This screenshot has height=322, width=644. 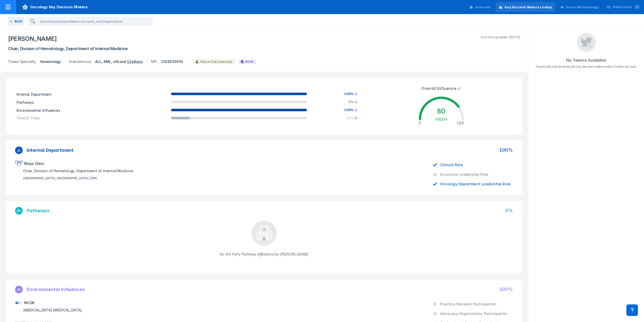 What do you see at coordinates (80, 62) in the screenshot?
I see `dt: Indication(s)` at bounding box center [80, 62].